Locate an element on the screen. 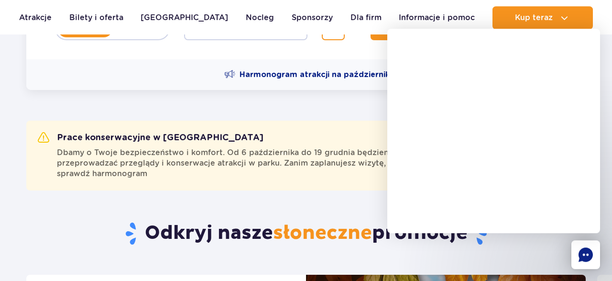  a: Sponsorzy is located at coordinates (312, 18).